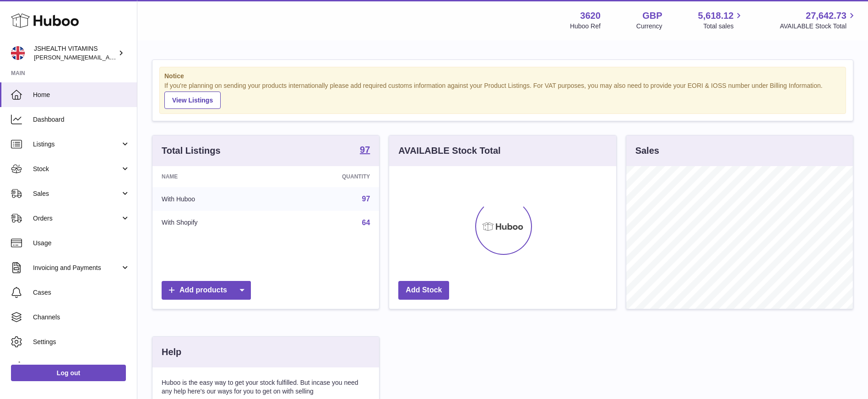 This screenshot has height=399, width=868. What do you see at coordinates (206, 290) in the screenshot?
I see `a: Add products` at bounding box center [206, 290].